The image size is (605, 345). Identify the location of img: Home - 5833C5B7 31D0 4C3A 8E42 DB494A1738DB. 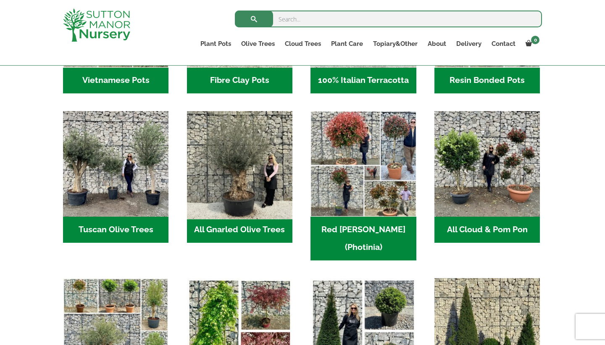
(240, 164).